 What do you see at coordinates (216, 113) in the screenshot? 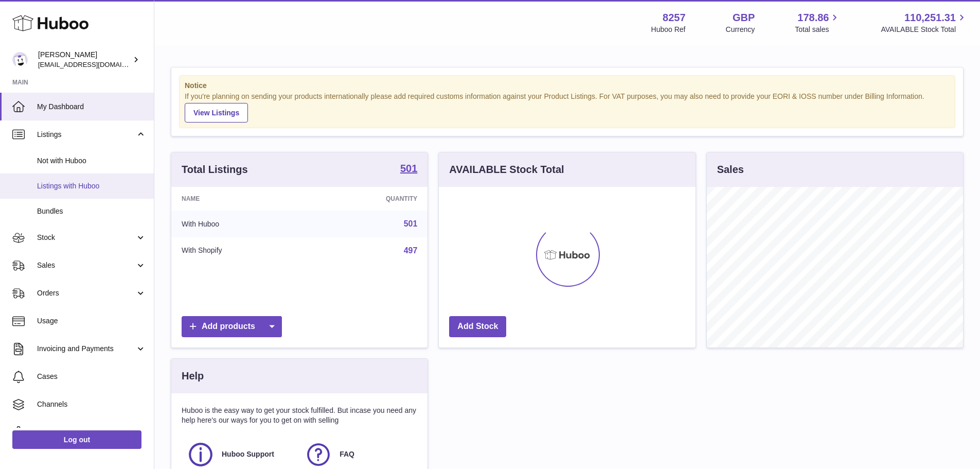
I see `a: View Listings` at bounding box center [216, 113].